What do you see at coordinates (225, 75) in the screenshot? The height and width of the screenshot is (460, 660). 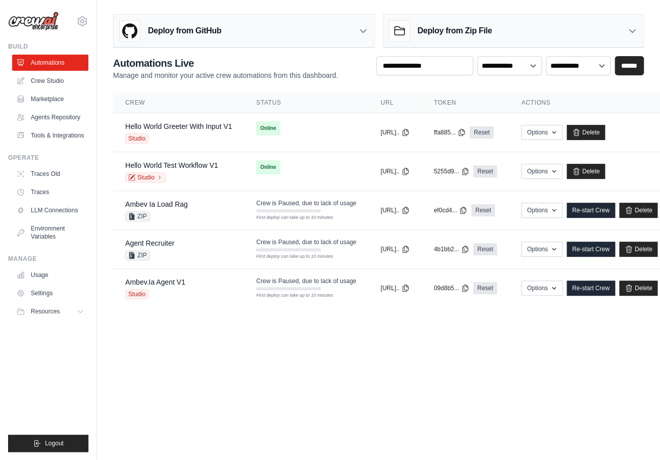 I see `p: Manage and monitor your active crew automations from this dashboard.` at bounding box center [225, 75].